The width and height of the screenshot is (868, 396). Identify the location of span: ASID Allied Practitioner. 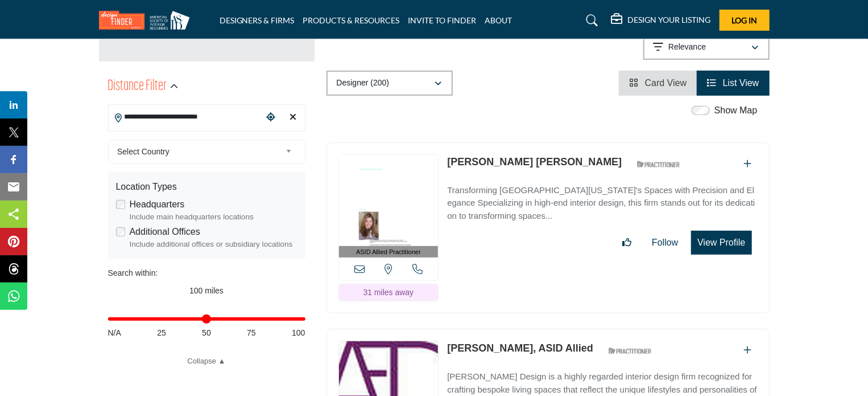
(388, 252).